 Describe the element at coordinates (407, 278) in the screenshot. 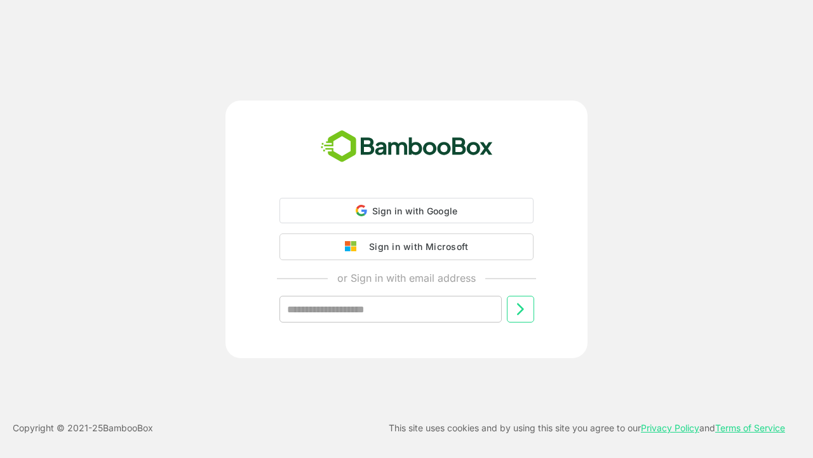

I see `p: or Sign in with email address` at that location.